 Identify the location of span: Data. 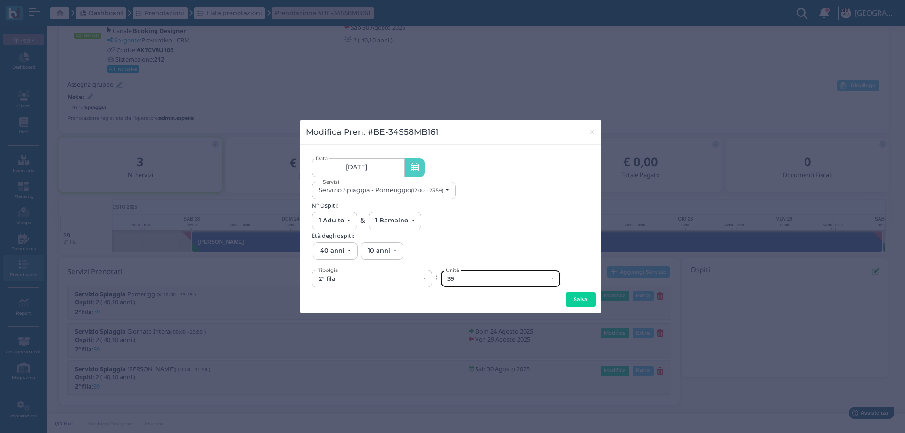
(322, 159).